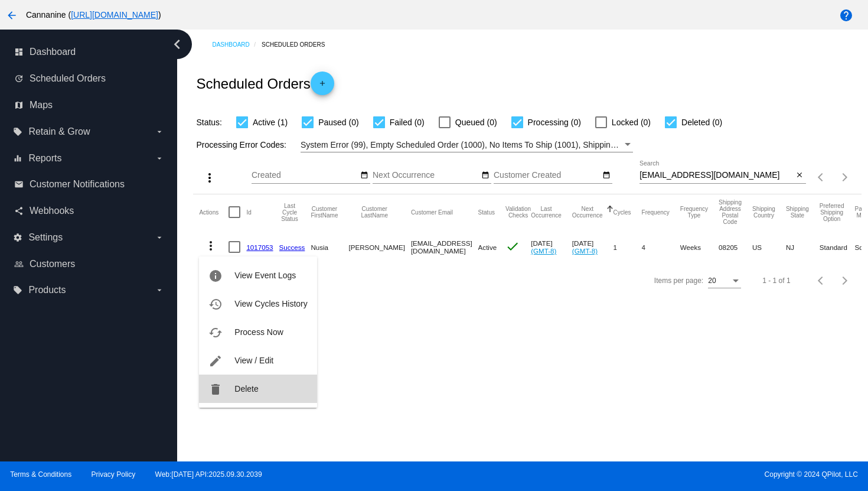 The image size is (868, 491). I want to click on mat-icon: info, so click(216, 276).